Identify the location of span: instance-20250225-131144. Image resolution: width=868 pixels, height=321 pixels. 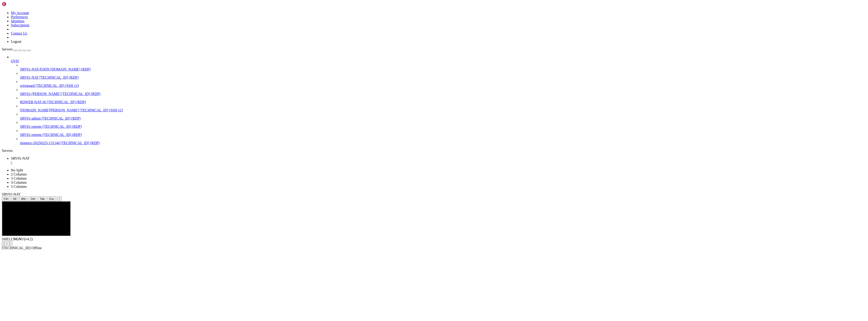
(39, 143).